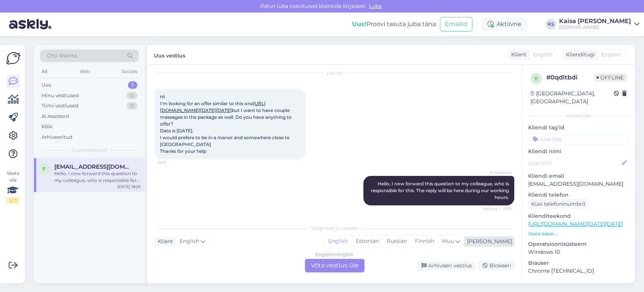 Image resolution: width=644 pixels, height=292 pixels. Describe the element at coordinates (610, 78) in the screenshot. I see `span: Offline` at that location.